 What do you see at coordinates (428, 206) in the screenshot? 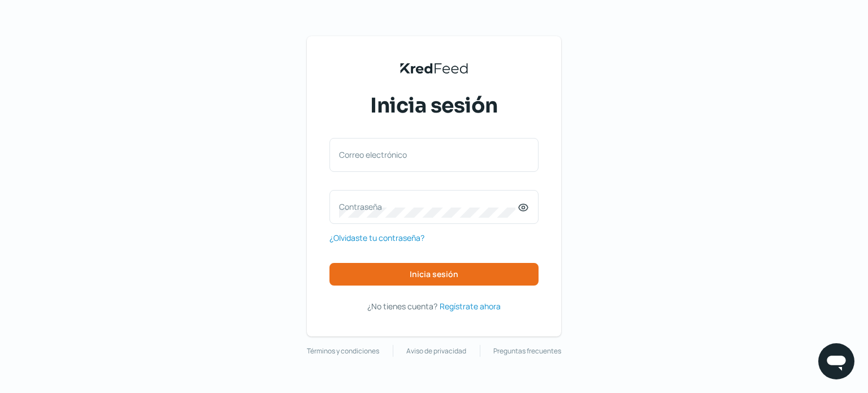
I see `label: Contraseña` at bounding box center [428, 206].